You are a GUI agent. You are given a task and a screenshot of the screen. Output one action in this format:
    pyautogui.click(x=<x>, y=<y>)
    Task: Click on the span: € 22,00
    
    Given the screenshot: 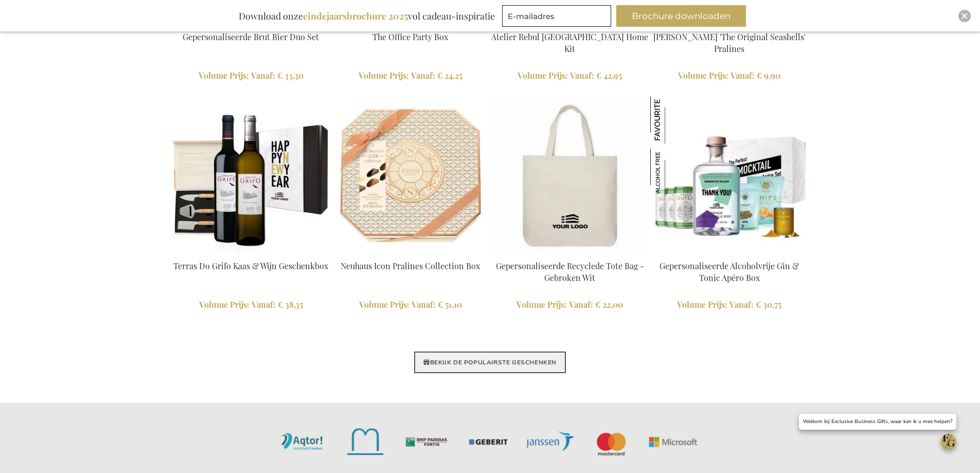 What is the action you would take?
    pyautogui.click(x=609, y=304)
    